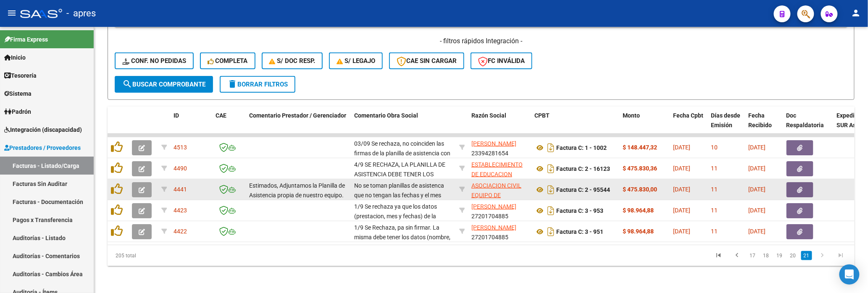  I want to click on a: 20, so click(793, 256).